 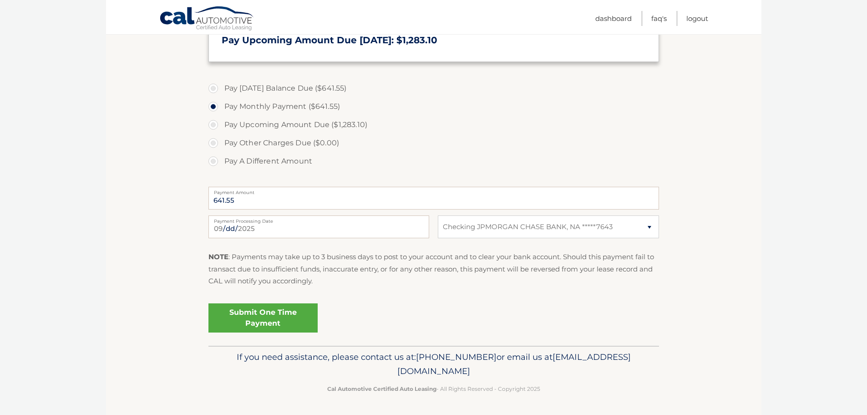 What do you see at coordinates (434, 269) in the screenshot?
I see `p: : Payments may take up to 3 business days to post to your account and to clear your bank account....` at bounding box center [434, 269].